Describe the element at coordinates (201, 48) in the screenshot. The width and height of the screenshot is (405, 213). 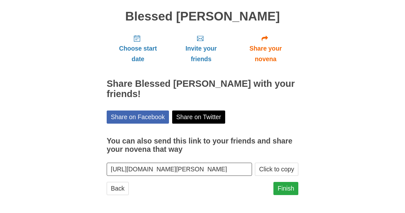
I see `a: Invite your friends` at that location.